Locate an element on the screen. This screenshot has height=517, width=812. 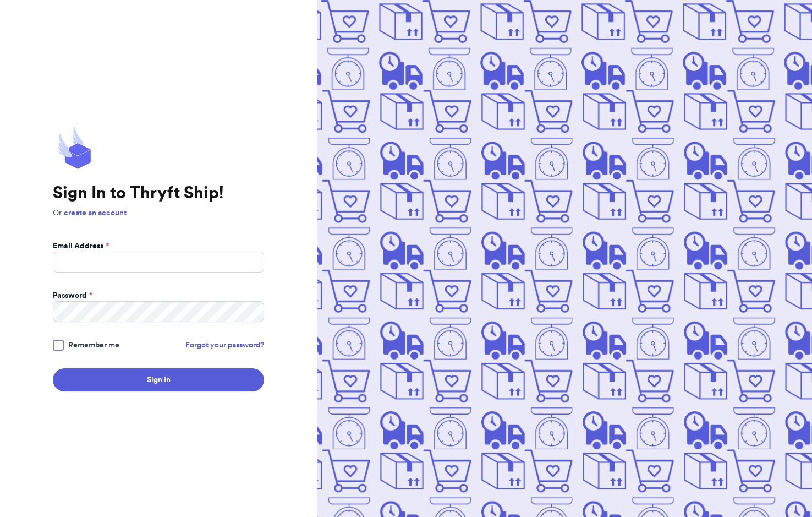
button: Sign In is located at coordinates (158, 380).